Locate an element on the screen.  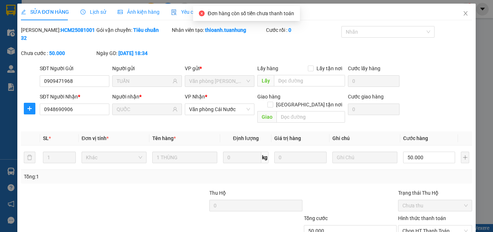
span: VP Nhận is located at coordinates (195, 96).